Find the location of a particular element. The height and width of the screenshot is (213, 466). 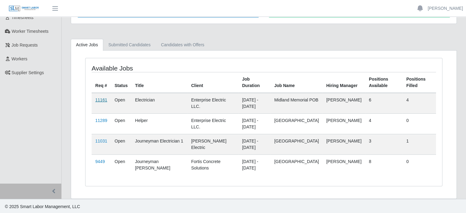

a: 11031 is located at coordinates (101, 141).